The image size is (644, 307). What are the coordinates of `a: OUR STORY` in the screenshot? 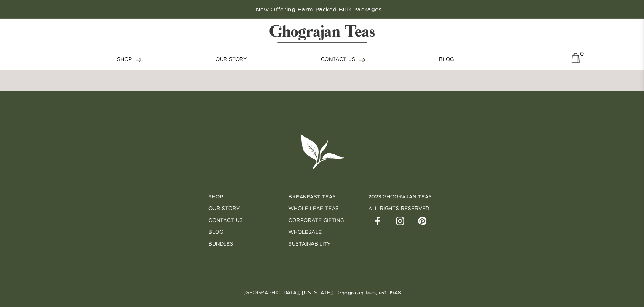 It's located at (231, 59).